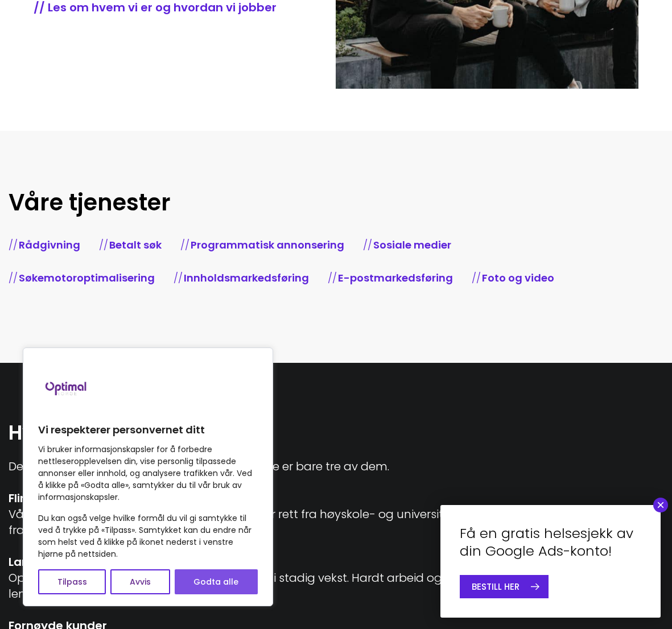 Image resolution: width=672 pixels, height=629 pixels. What do you see at coordinates (267, 244) in the screenshot?
I see `a: Programmatisk annonsering` at bounding box center [267, 244].